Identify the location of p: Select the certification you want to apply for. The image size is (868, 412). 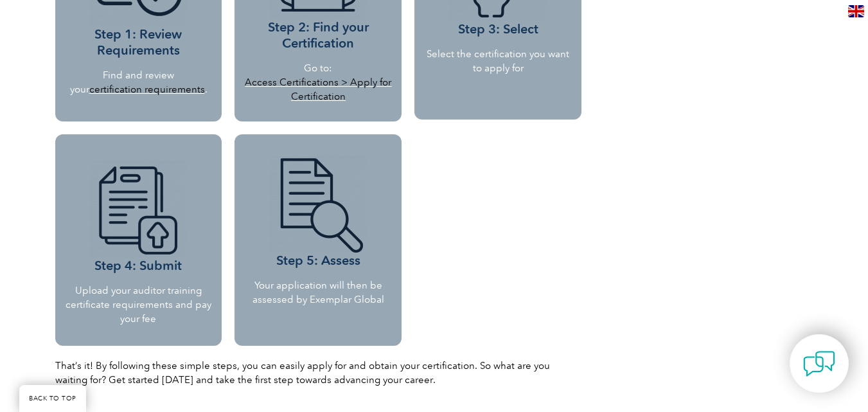
(498, 61).